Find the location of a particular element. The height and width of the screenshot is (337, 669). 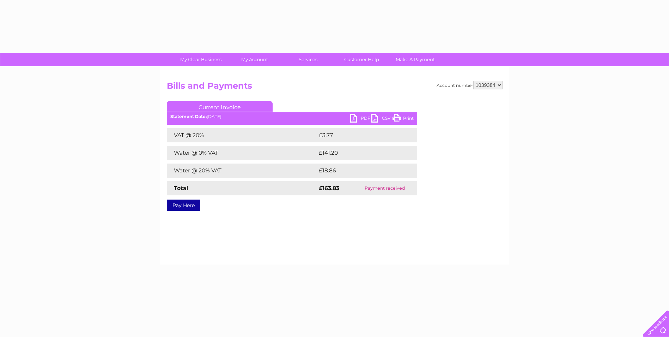

a: My Clear Business is located at coordinates (201, 59).